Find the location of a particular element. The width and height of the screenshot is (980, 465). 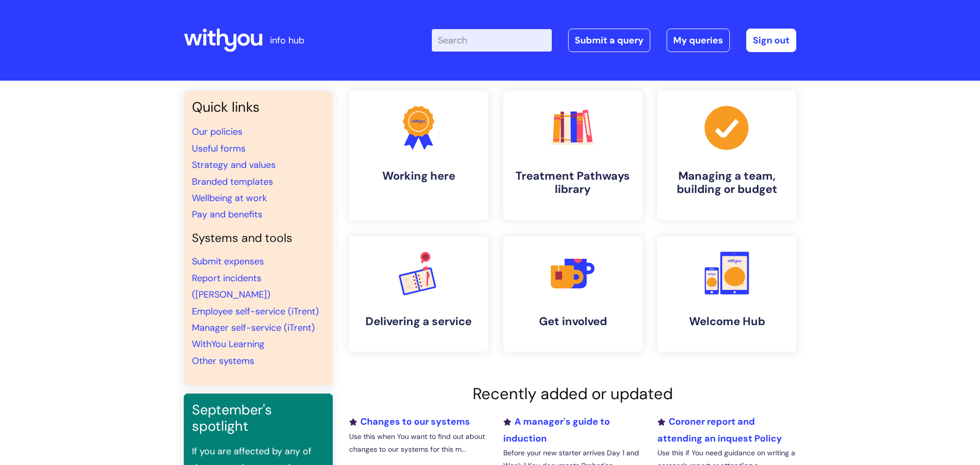

a: Other systems is located at coordinates (223, 361).